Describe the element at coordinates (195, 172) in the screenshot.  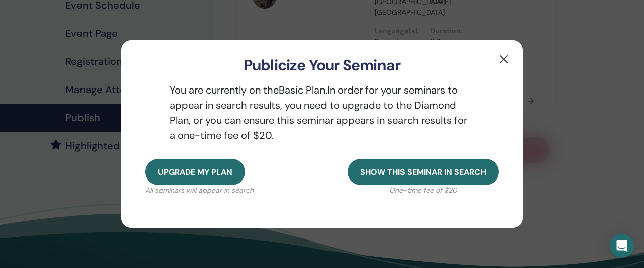
I see `button: Upgrade my plan` at that location.